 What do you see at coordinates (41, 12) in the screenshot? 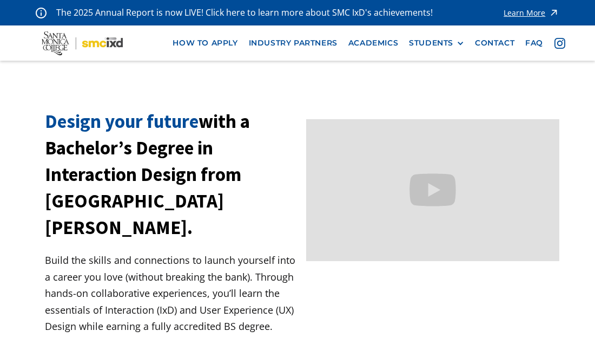
I see `img: icon - information - alert` at bounding box center [41, 12].